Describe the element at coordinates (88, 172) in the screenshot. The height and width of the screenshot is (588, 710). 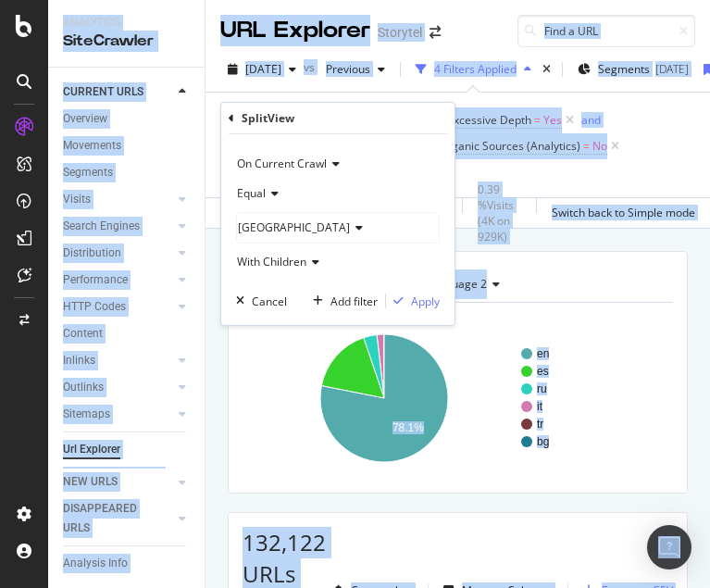
I see `div: Segments` at that location.